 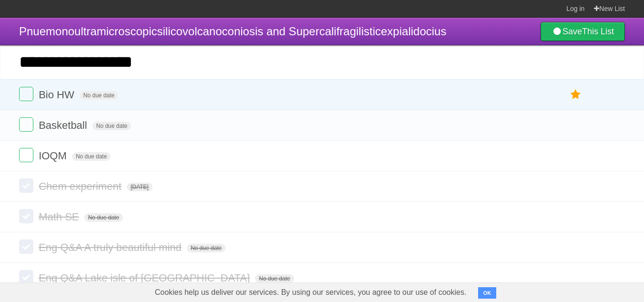 I want to click on a: SaveThis List, so click(x=582, y=31).